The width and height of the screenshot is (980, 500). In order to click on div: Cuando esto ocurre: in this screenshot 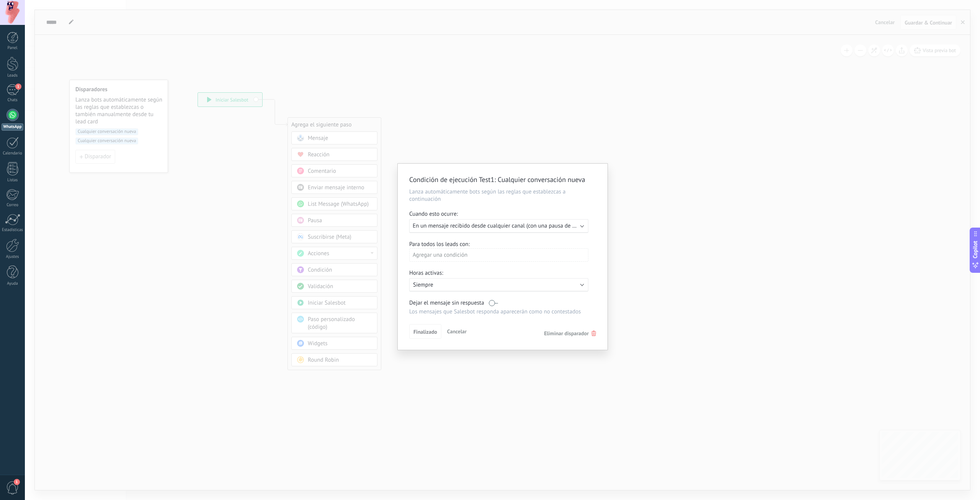, I will do `click(502, 214)`.